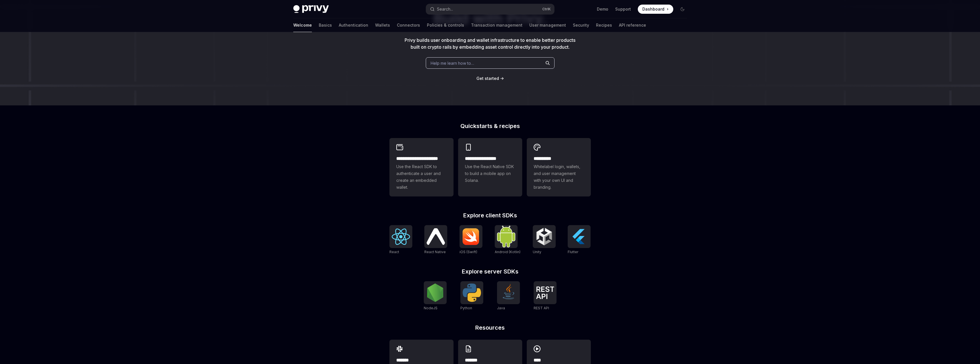 The width and height of the screenshot is (980, 364). What do you see at coordinates (508, 252) in the screenshot?
I see `span: Android (Kotlin)` at bounding box center [508, 252].